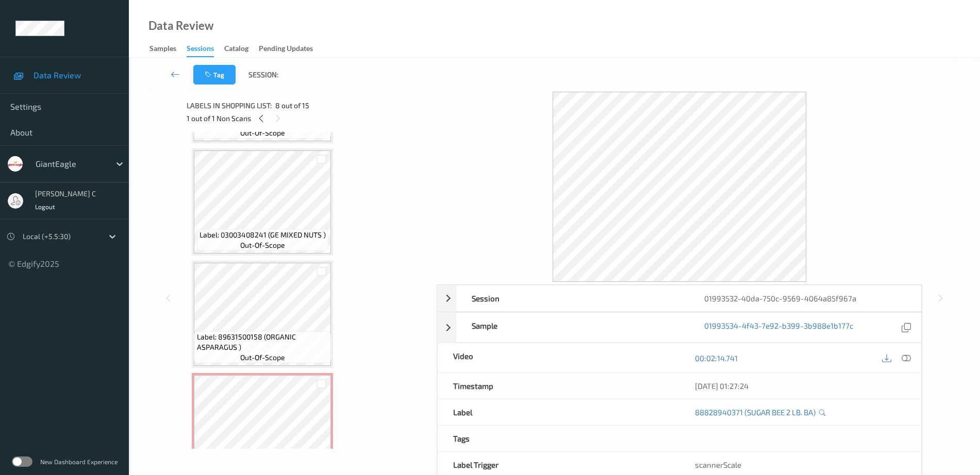 This screenshot has width=980, height=475. Describe the element at coordinates (805, 298) in the screenshot. I see `div: 01993532-40da-750c-9569-4064a85f967a` at that location.